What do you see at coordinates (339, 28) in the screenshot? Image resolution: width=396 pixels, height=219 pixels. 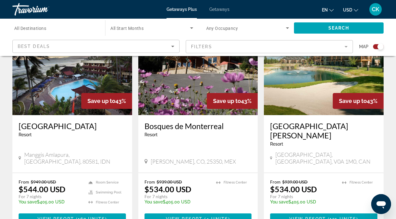 I see `span: Search` at bounding box center [339, 28].